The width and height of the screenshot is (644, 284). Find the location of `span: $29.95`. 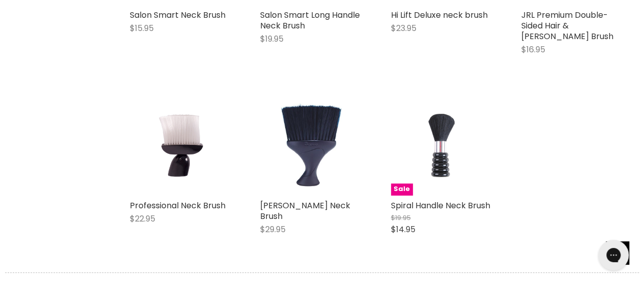

span: $29.95 is located at coordinates (273, 229).